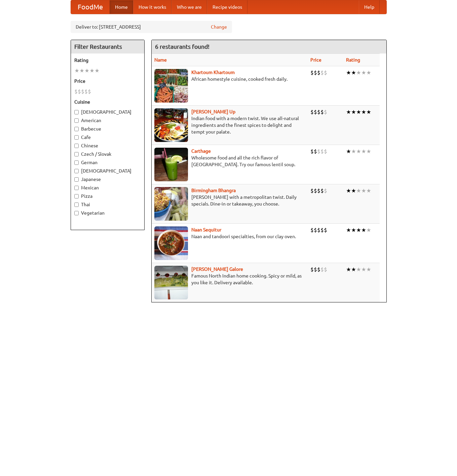  Describe the element at coordinates (108, 146) in the screenshot. I see `label: Chinese` at that location.